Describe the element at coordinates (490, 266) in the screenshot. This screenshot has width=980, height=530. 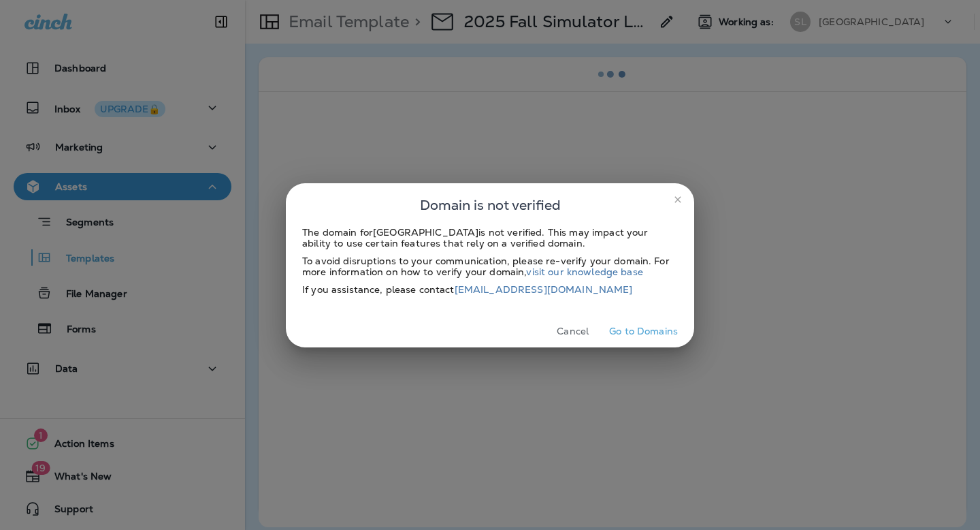
I see `div: To avoid disruptions to your communication, please re-verify your domain. For more information on...` at that location.